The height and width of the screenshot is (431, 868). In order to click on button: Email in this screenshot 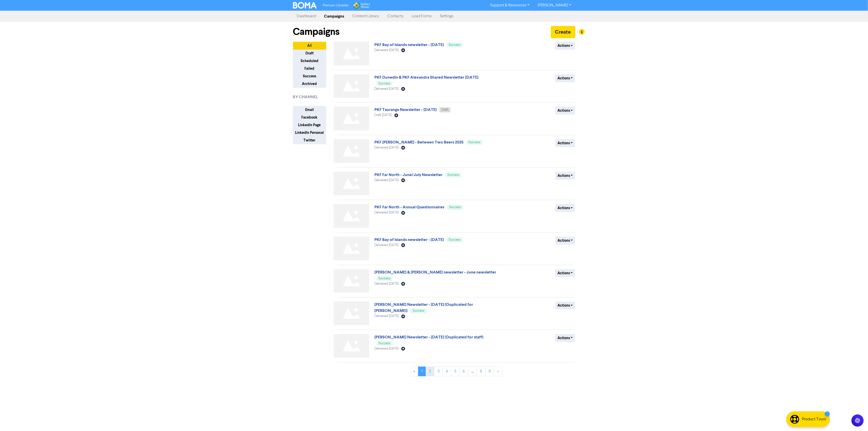, I will do `click(310, 109)`.